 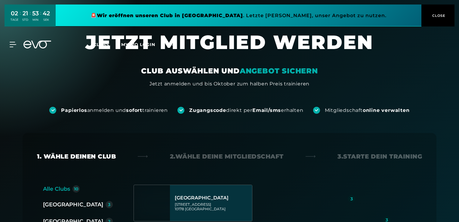 What do you see at coordinates (25, 13) in the screenshot?
I see `div: 21` at bounding box center [25, 13].